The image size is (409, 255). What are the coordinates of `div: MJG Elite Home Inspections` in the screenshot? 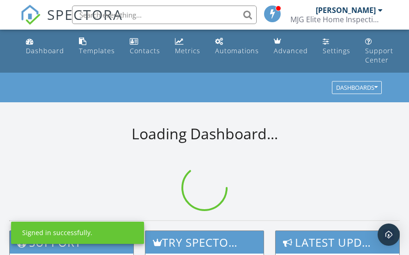 It's located at (337, 19).